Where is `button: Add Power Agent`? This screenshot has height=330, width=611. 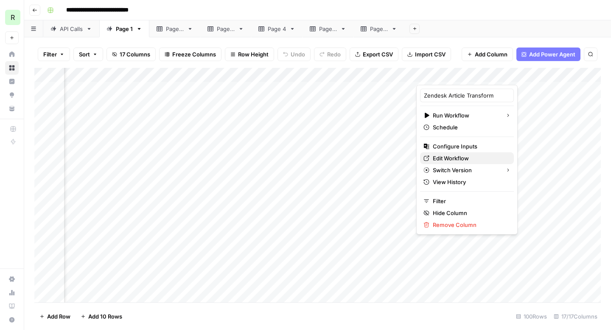 button: Add Power Agent is located at coordinates (548, 54).